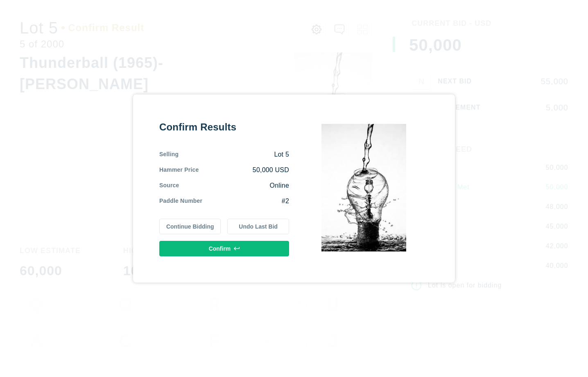 This screenshot has width=588, height=377. Describe the element at coordinates (246, 201) in the screenshot. I see `div: #2` at that location.